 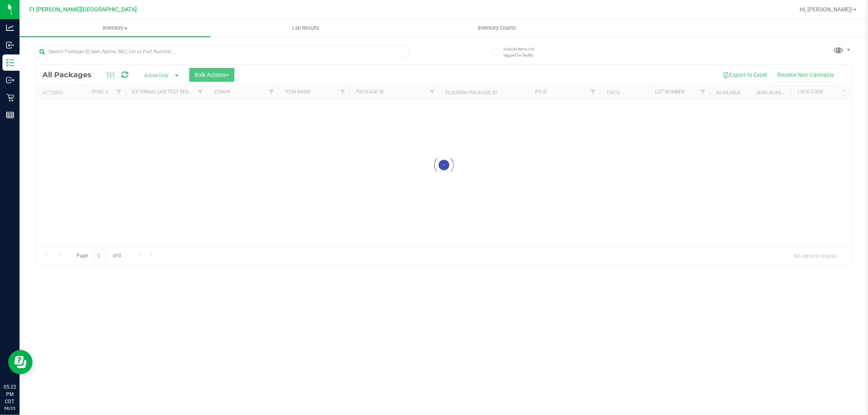 I want to click on input: Search Package ID, Item Name, SKU, Lot or Part Number..., so click(x=223, y=51).